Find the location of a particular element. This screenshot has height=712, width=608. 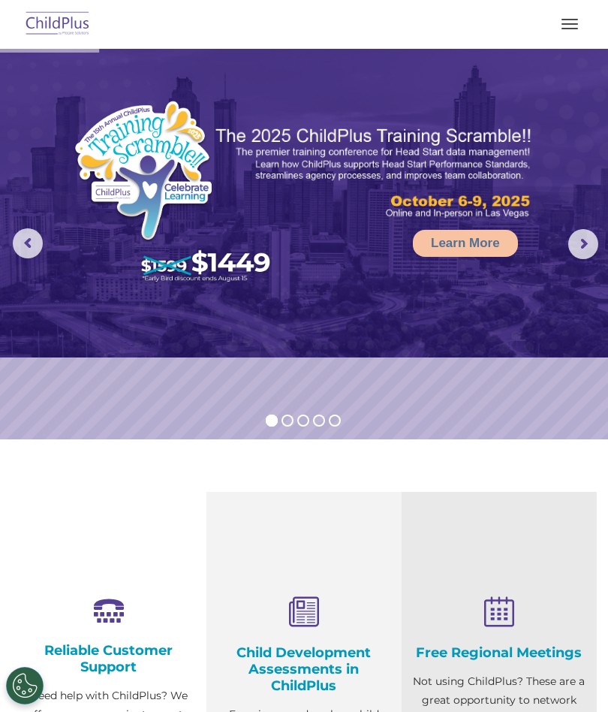

h4: Reliable Customer Support is located at coordinates (109, 658).